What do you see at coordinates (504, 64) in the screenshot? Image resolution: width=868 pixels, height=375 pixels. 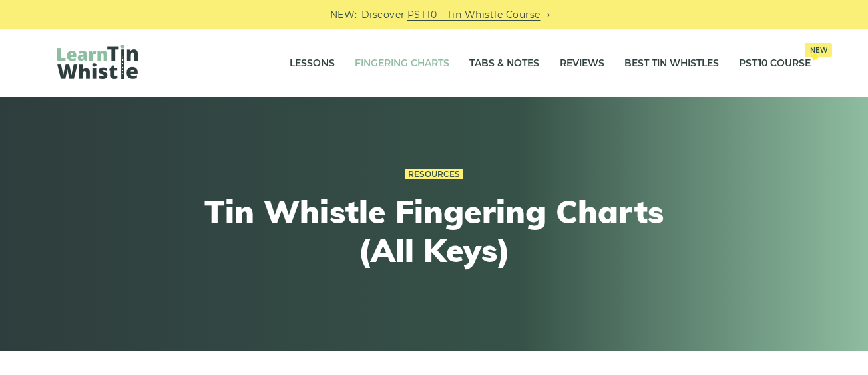 I see `a: Tabs & Notes` at bounding box center [504, 64].